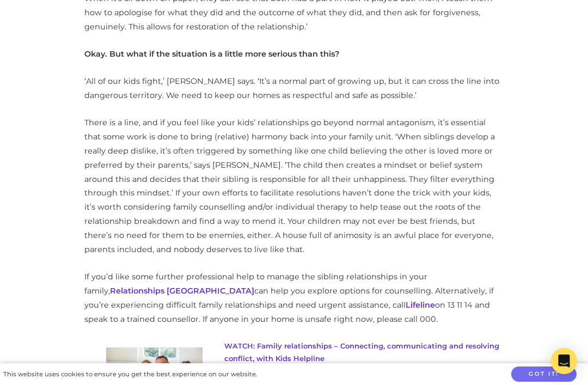 The image size is (588, 385). What do you see at coordinates (564, 361) in the screenshot?
I see `div: Open Intercom Messenger` at bounding box center [564, 361].